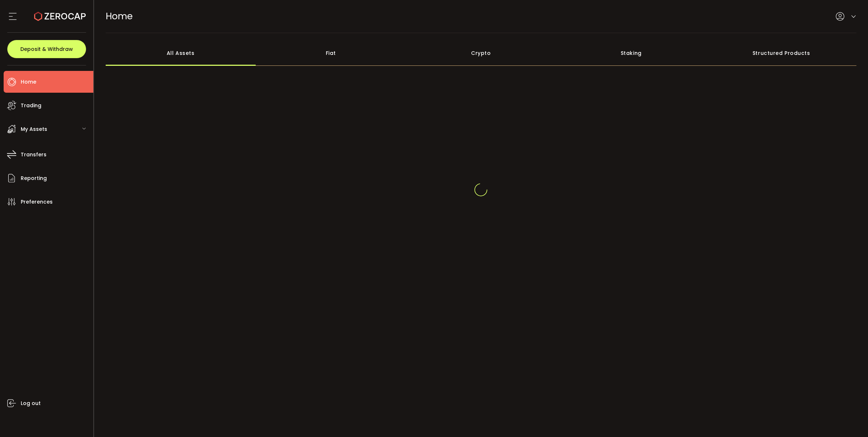 This screenshot has width=868, height=437. Describe the element at coordinates (31, 105) in the screenshot. I see `span: Trading` at that location.